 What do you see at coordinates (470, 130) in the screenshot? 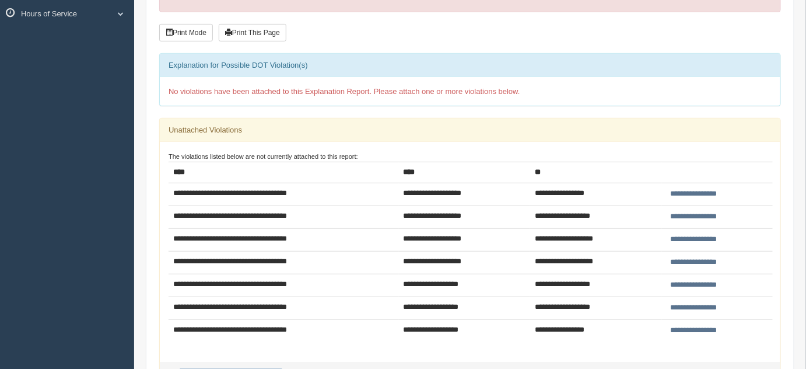
I see `div: Unattached Violations` at bounding box center [470, 130].